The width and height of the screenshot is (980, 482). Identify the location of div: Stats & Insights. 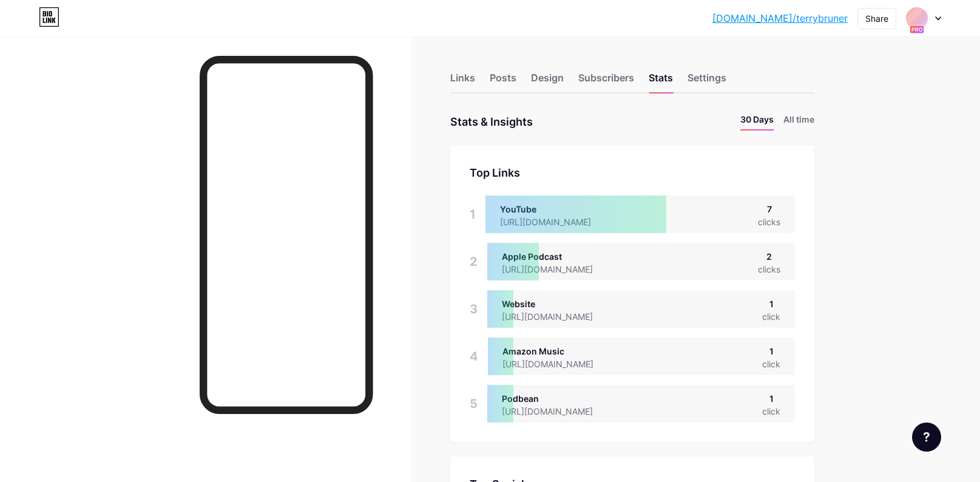
(491, 122).